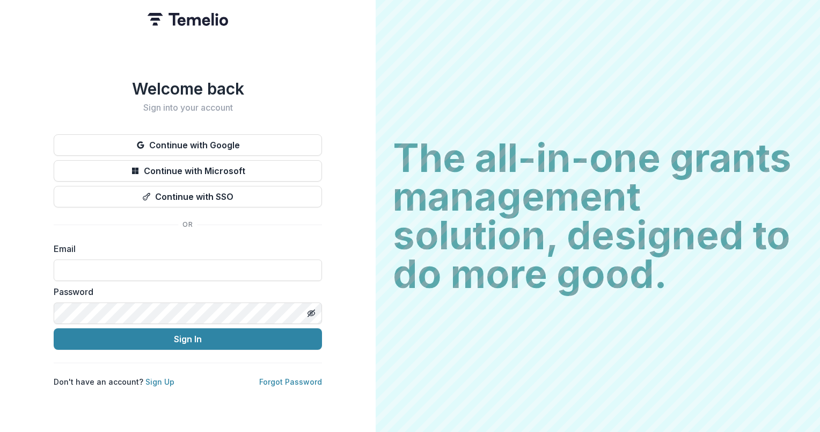  I want to click on button: Continue with SSO, so click(188, 197).